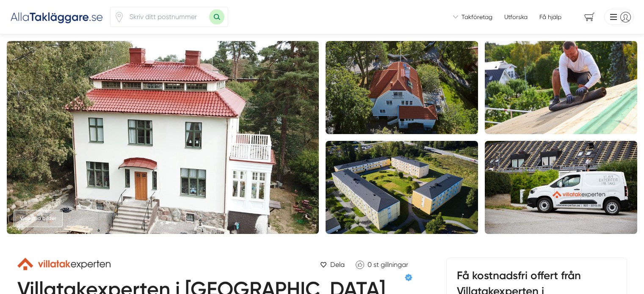  What do you see at coordinates (57, 17) in the screenshot?
I see `img: Alla Takläggare` at bounding box center [57, 17].